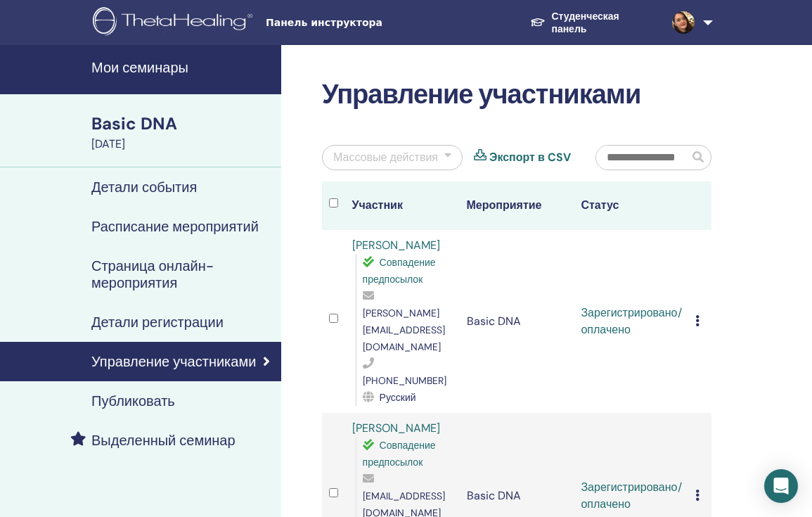 The image size is (812, 517). Describe the element at coordinates (385, 158) in the screenshot. I see `div: Массовые действия` at that location.